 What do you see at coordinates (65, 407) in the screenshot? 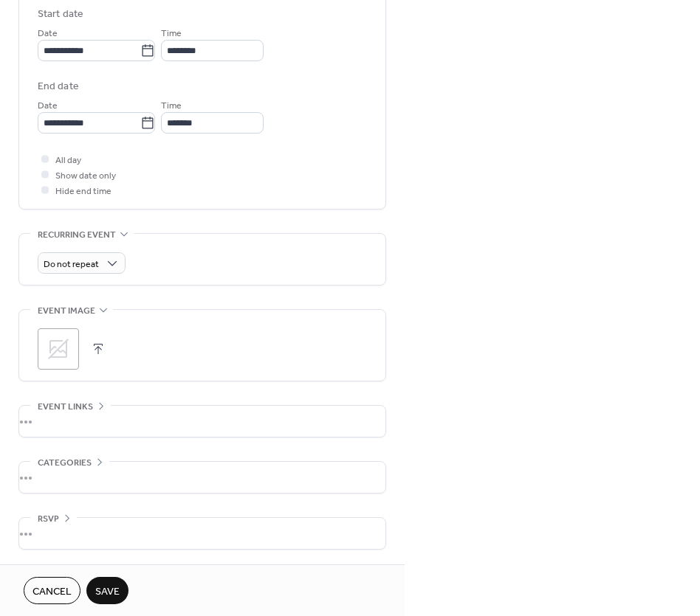
I see `span: Event links` at bounding box center [65, 407].